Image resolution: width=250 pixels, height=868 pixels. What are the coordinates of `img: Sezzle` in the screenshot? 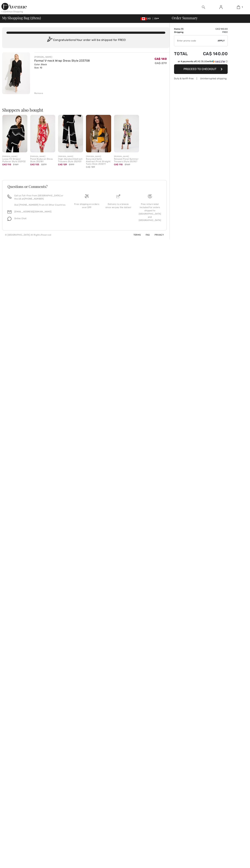 It's located at (219, 62).